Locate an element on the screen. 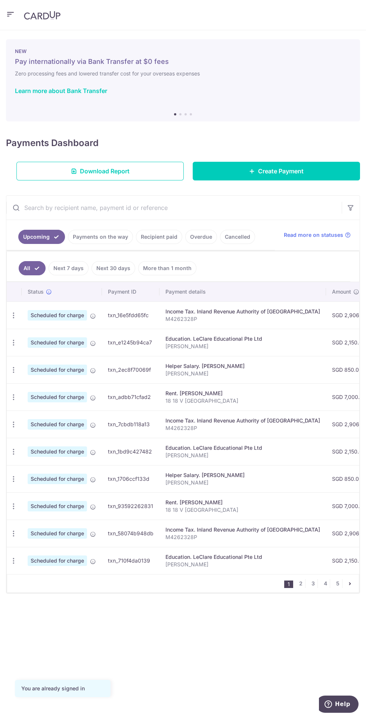 This screenshot has height=718, width=366. a: Read more on statuses is located at coordinates (317, 235).